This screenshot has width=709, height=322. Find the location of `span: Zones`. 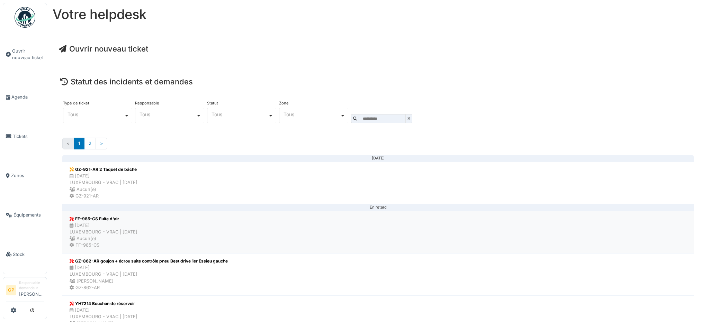

span: Zones is located at coordinates (27, 176).